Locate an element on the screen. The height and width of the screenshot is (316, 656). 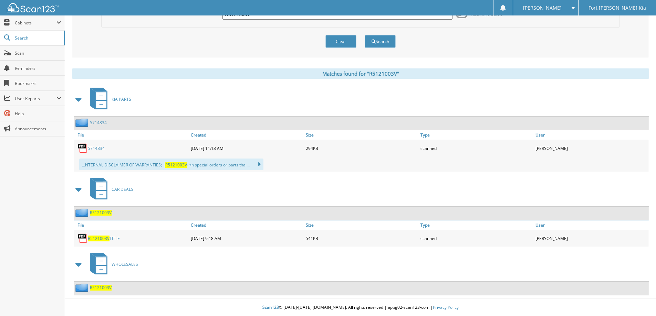
a: KIA PARTS is located at coordinates (108, 99).